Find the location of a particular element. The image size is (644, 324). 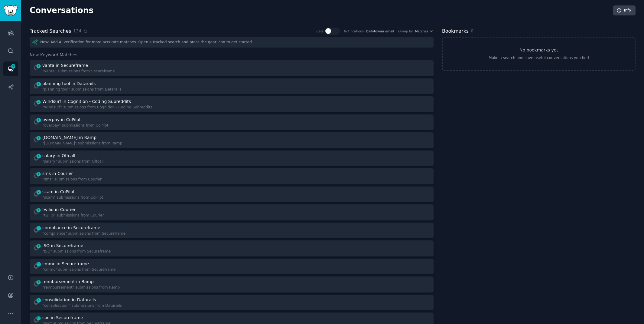

div: "consolidation" submissions from Datarails is located at coordinates (82, 306).